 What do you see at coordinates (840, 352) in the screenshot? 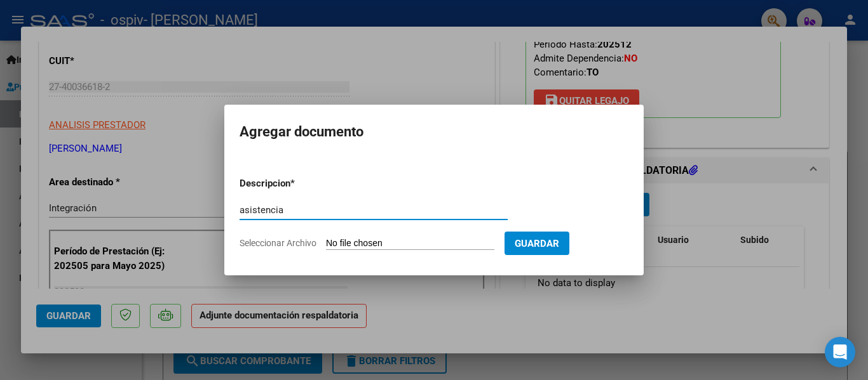
I see `div: Open Intercom Messenger` at bounding box center [840, 352].